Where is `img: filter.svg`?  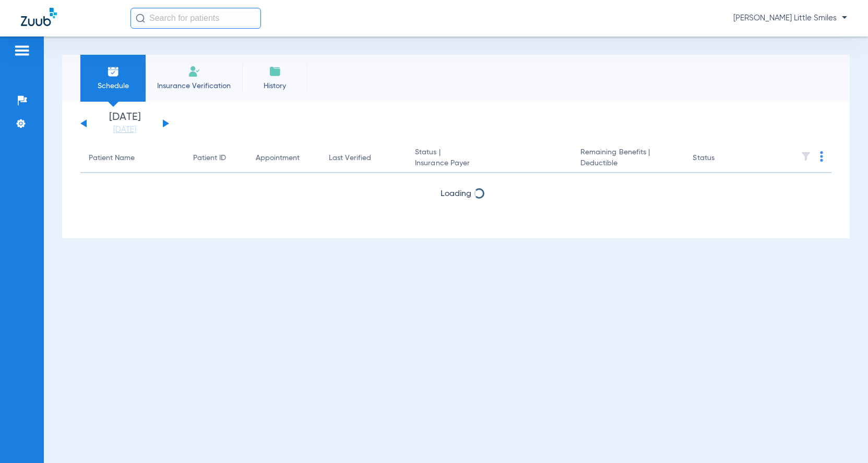
img: filter.svg is located at coordinates (806, 156).